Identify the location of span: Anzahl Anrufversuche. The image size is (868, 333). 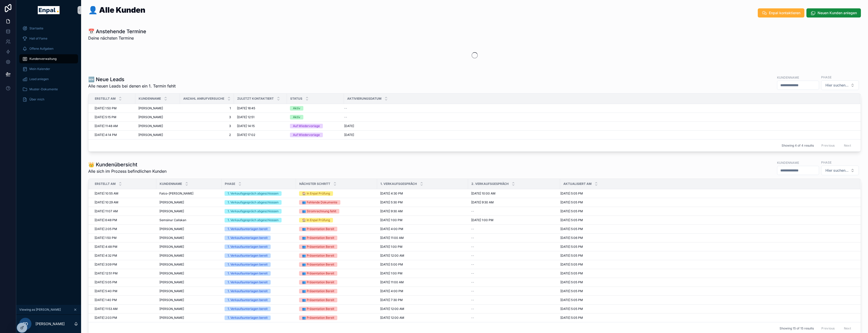
(204, 99).